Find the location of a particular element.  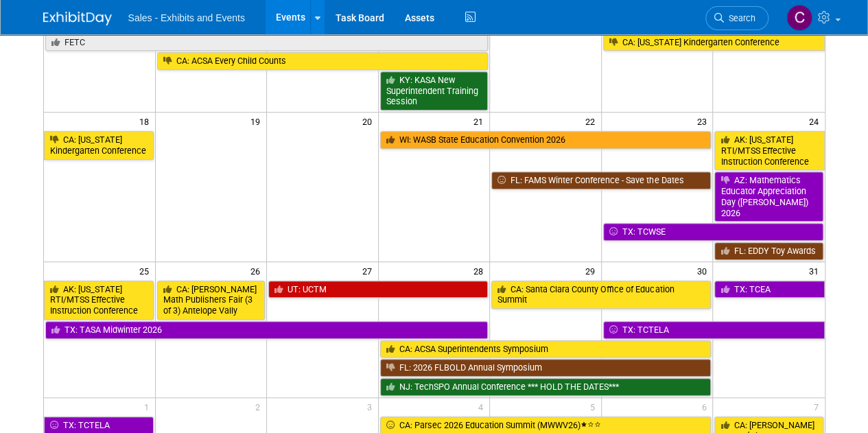

span: 6 is located at coordinates (706, 406).